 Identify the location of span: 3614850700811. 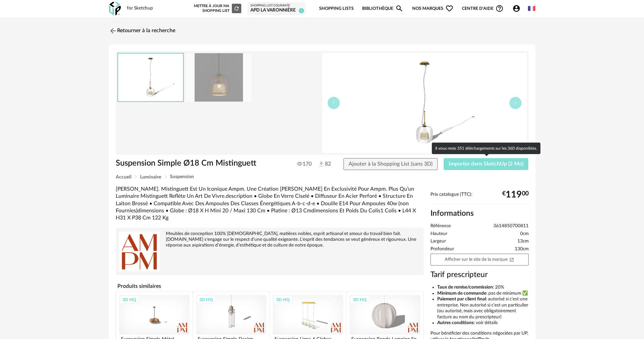
(511, 226).